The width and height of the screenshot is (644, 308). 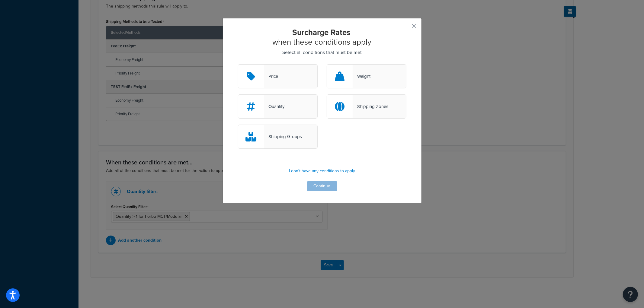 What do you see at coordinates (322, 37) in the screenshot?
I see `h2: when these conditions apply` at bounding box center [322, 37].